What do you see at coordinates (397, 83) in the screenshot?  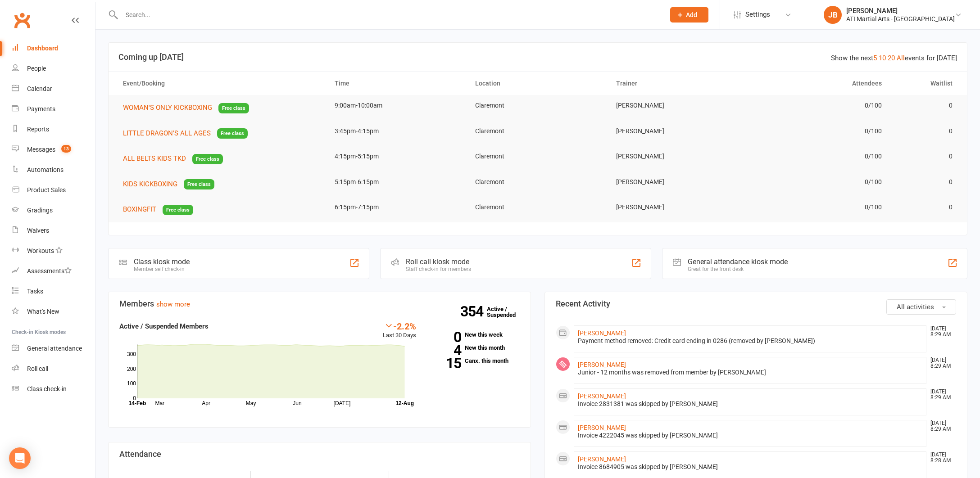 I see `th: Time` at bounding box center [397, 83].